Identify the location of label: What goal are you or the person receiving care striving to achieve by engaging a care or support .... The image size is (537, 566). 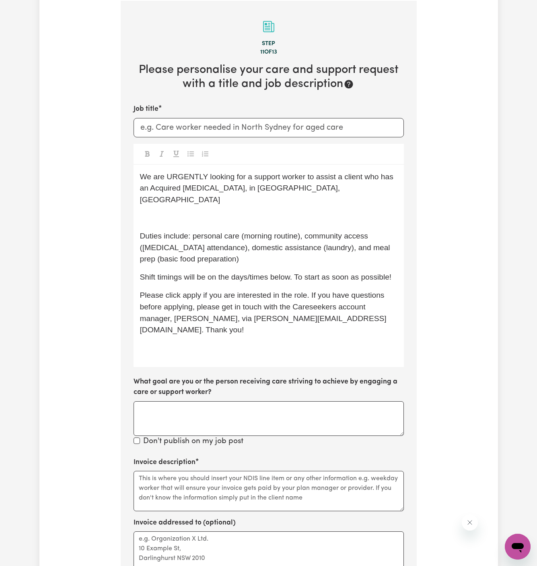
(269, 387).